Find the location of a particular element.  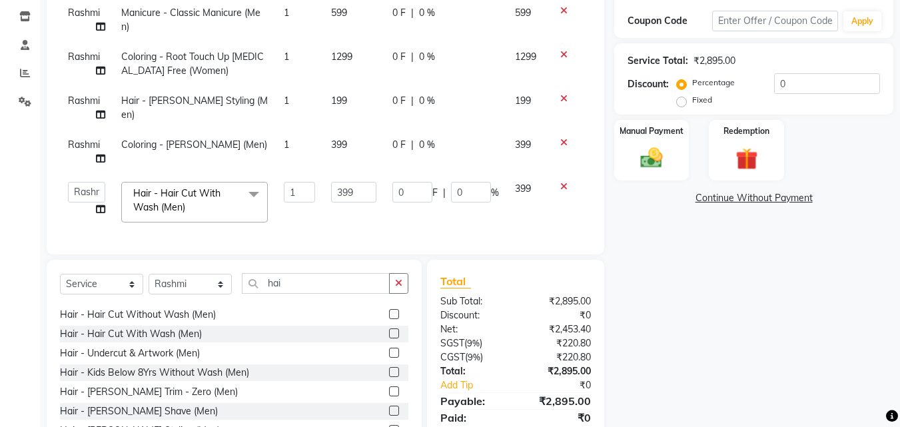

span: CGST is located at coordinates (452, 357).